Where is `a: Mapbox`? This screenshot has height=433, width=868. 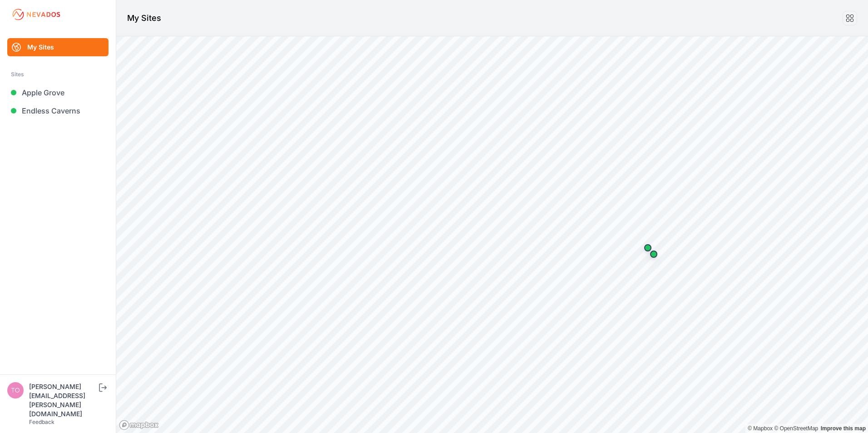 a: Mapbox is located at coordinates (760, 429).